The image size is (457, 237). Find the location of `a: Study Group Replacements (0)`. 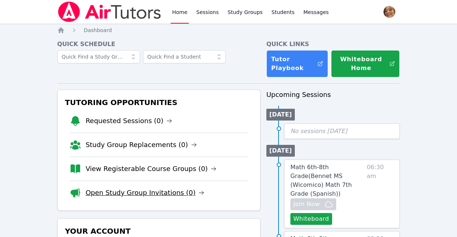

a: Study Group Replacements (0) is located at coordinates (141, 145).